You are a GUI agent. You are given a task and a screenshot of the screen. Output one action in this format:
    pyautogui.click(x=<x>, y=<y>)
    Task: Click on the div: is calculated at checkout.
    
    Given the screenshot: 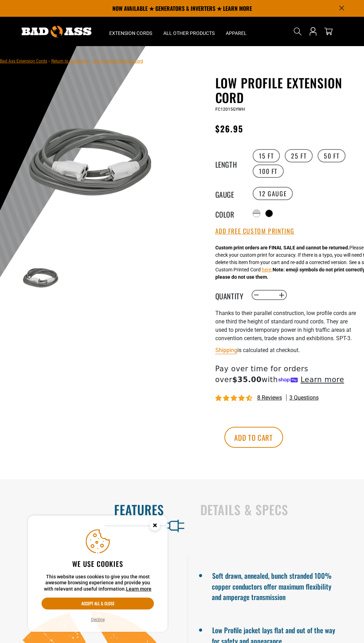 What is the action you would take?
    pyautogui.click(x=287, y=350)
    